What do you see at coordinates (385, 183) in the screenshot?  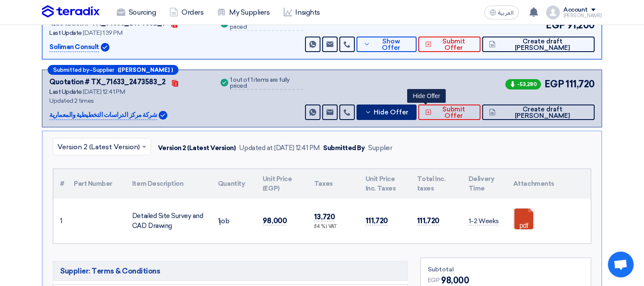 I see `th: Unit Price Inc. Taxes` at bounding box center [385, 183].